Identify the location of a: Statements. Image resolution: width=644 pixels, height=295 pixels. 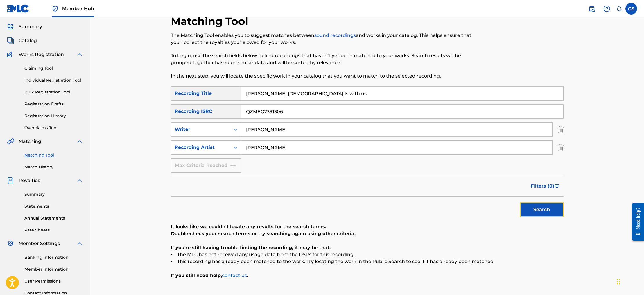
(54, 206).